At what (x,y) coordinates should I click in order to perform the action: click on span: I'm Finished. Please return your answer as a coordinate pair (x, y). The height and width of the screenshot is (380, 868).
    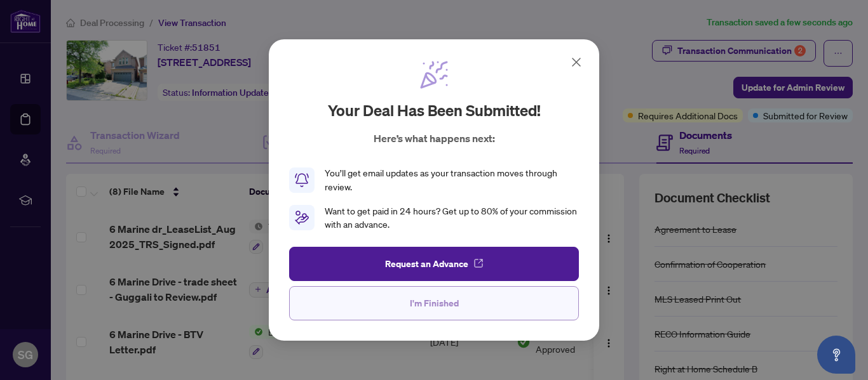
    Looking at the image, I should click on (434, 304).